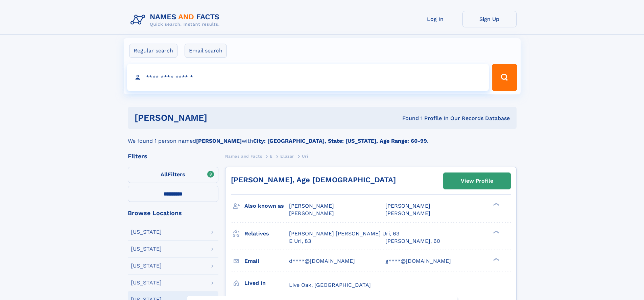 This screenshot has height=300, width=644. Describe the element at coordinates (300, 241) in the screenshot. I see `a: E Uri, 83` at that location.